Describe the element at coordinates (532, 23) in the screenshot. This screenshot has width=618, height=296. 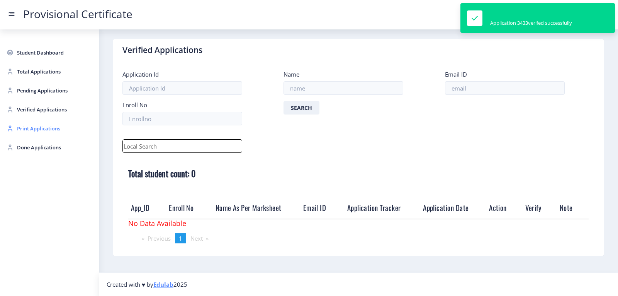
I see `div: Application 3433verifed successfully` at that location.